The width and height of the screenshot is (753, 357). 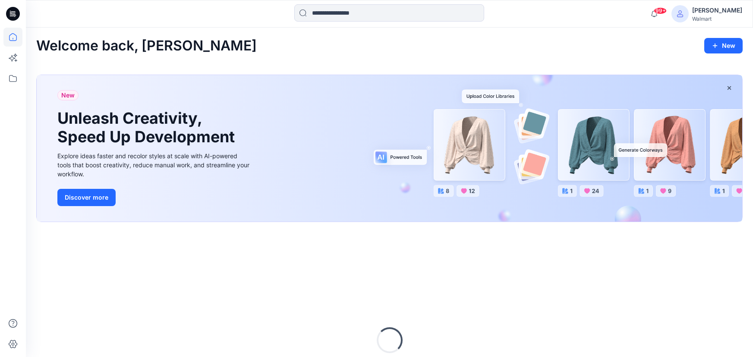 I want to click on button: Discover more, so click(x=86, y=198).